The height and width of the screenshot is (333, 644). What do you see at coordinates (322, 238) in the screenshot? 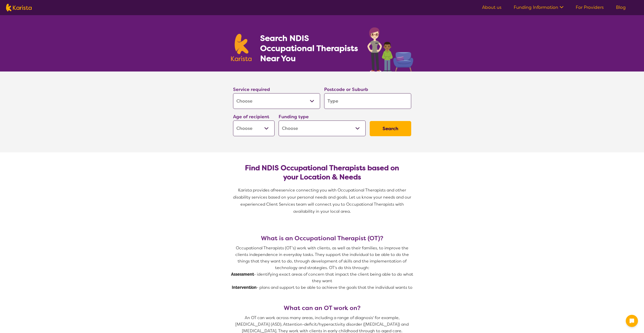
I see `h3: What is an Occupational Therapist (OT)?` at bounding box center [322, 238].